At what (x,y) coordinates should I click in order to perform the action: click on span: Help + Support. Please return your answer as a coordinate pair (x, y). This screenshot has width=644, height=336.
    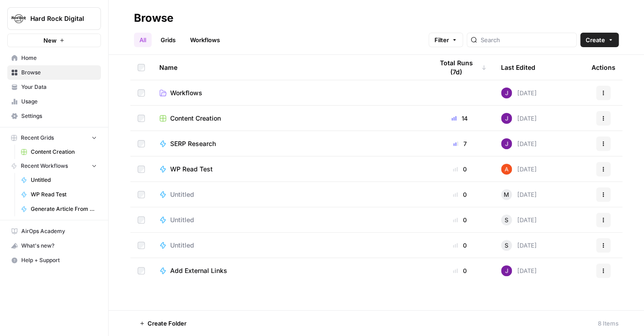
    Looking at the image, I should click on (59, 260).